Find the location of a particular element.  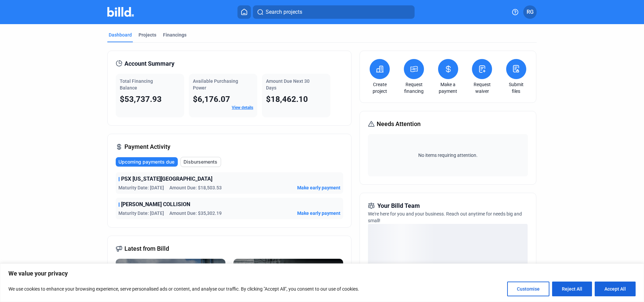

span: Payment Activity is located at coordinates (147, 147).